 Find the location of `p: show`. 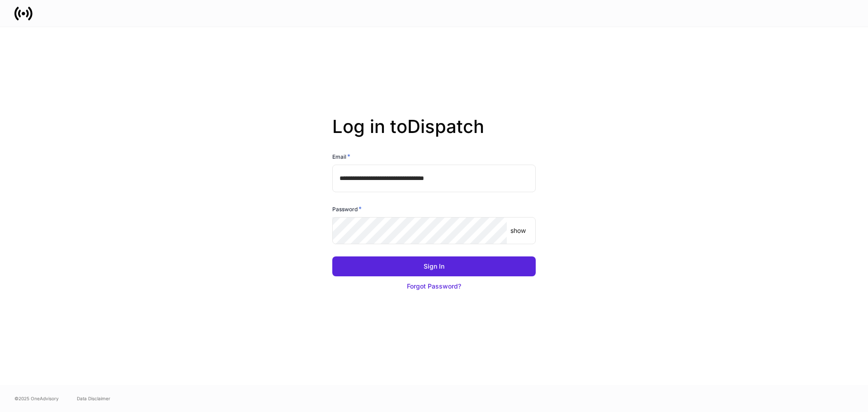

p: show is located at coordinates (518, 230).